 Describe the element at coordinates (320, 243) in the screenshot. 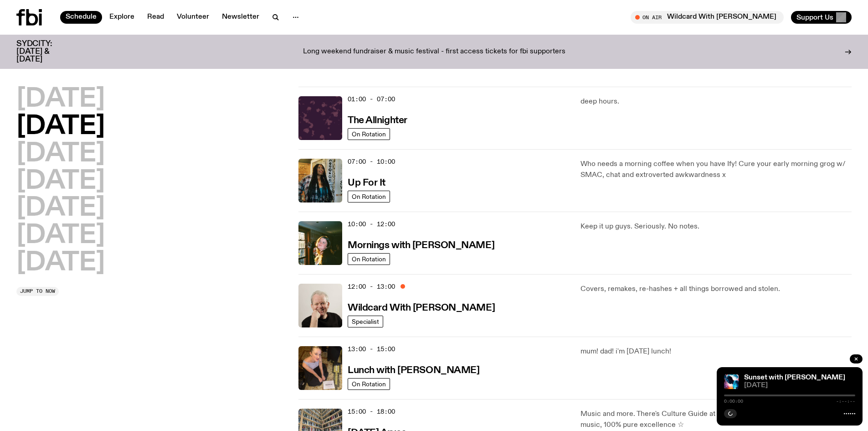

I see `img: Freya smiles coyly as she poses for the image.` at that location.